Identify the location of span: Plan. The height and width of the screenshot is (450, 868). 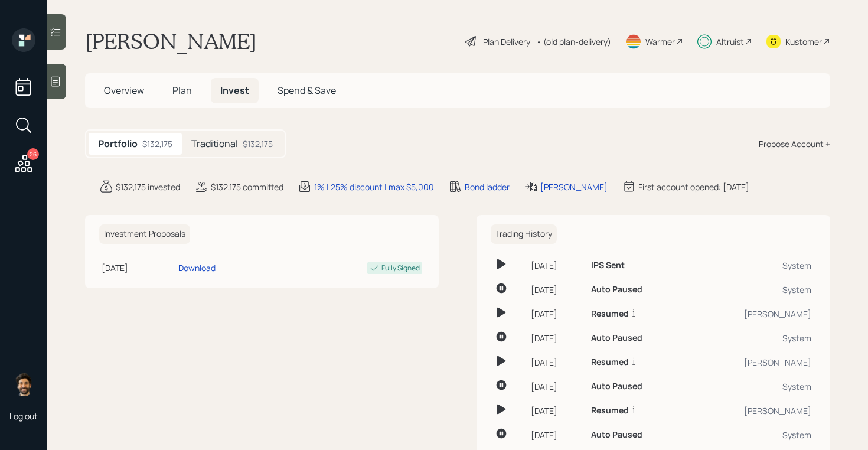
(182, 91).